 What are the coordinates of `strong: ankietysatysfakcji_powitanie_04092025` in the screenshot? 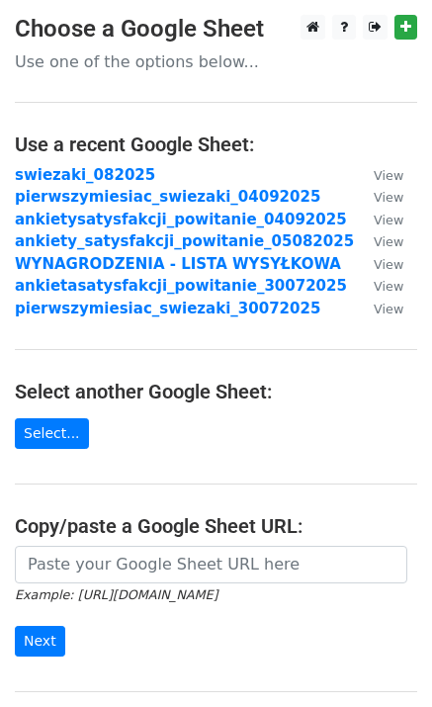 It's located at (181, 219).